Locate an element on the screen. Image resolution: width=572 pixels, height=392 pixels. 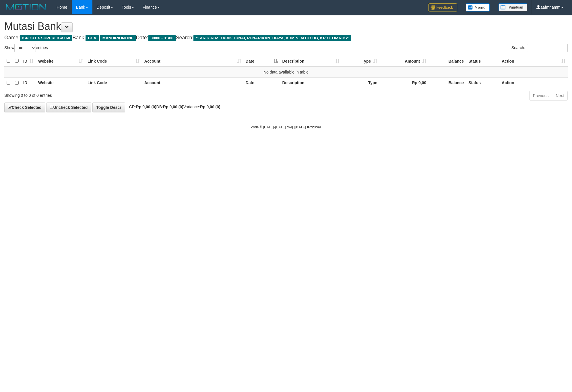
td: No data available in table is located at coordinates (286, 72).